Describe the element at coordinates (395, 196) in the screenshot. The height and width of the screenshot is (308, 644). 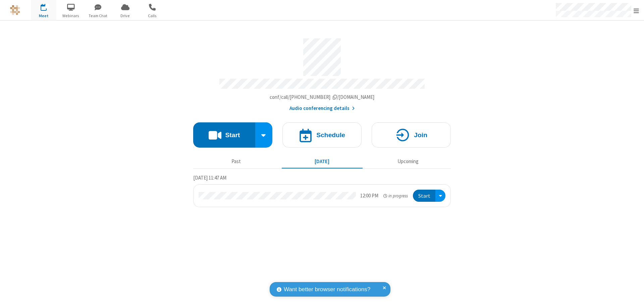
I see `em: in progress` at that location.